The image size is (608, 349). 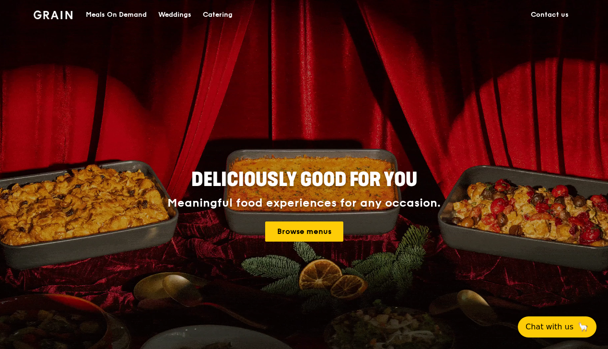 What do you see at coordinates (304, 232) in the screenshot?
I see `a: Browse menus` at bounding box center [304, 232].